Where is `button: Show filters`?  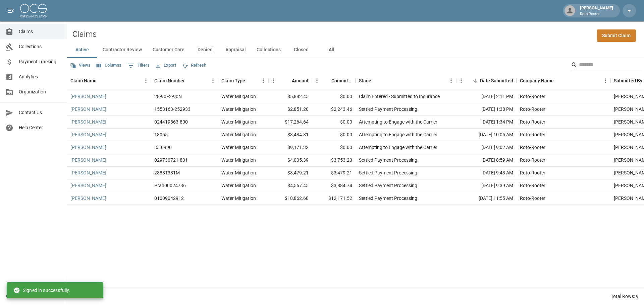
button: Show filters is located at coordinates (139, 66).